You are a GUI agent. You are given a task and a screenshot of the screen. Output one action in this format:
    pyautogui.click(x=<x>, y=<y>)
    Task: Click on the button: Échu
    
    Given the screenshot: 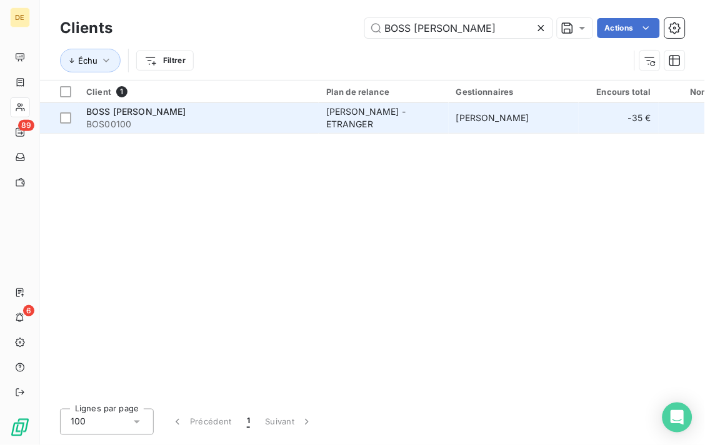 What is the action you would take?
    pyautogui.click(x=90, y=61)
    